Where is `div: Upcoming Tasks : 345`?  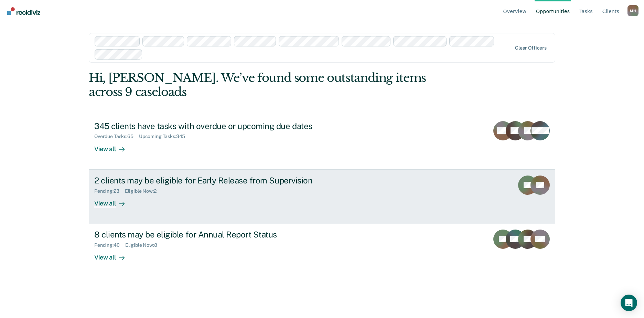
div: Upcoming Tasks : 345 is located at coordinates (165, 136).